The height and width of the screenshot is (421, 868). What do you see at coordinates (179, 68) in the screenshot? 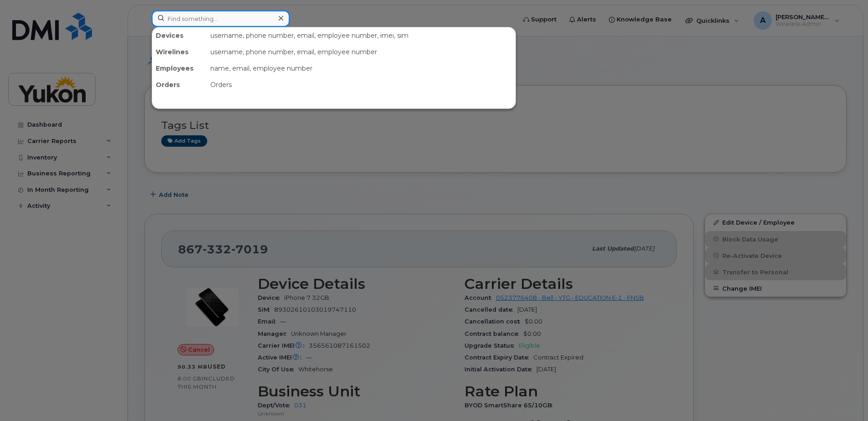
I see `div: Employees` at bounding box center [179, 68].